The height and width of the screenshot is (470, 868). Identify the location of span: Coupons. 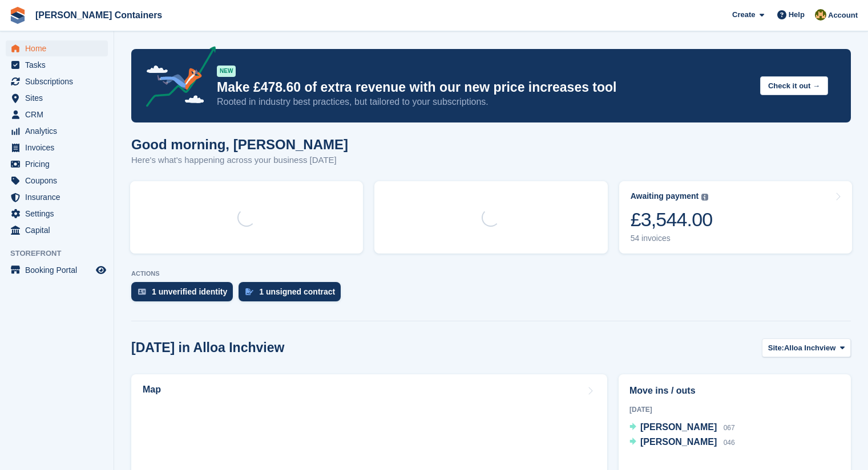
(59, 181).